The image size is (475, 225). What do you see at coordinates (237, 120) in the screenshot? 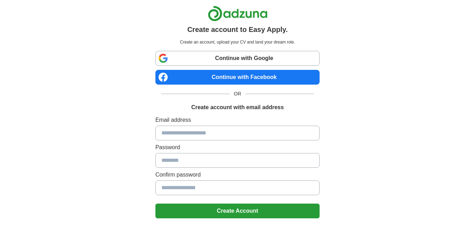
I see `label: Email address` at bounding box center [237, 120].